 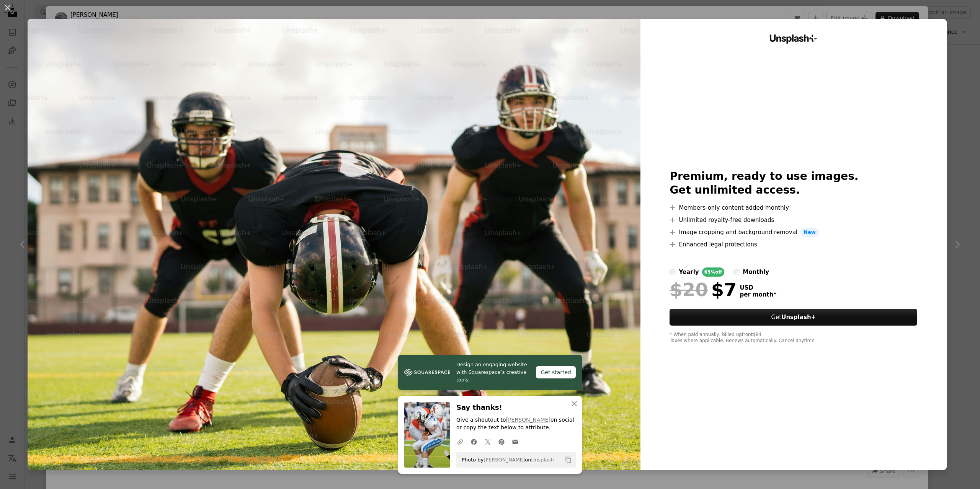 I want to click on span: USD, so click(x=758, y=287).